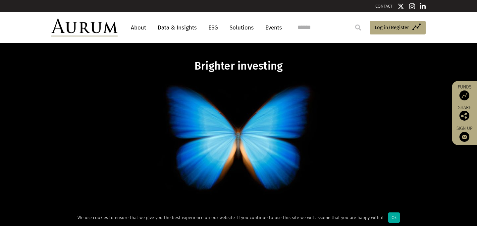 This screenshot has height=226, width=477. Describe the element at coordinates (464, 137) in the screenshot. I see `img: Sign up to our newsletter` at that location.